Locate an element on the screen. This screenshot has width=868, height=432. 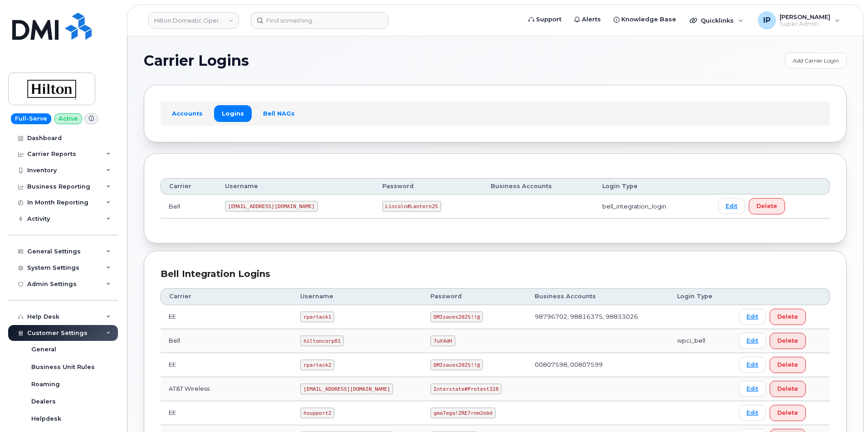
code: rpartack2 is located at coordinates (317, 365).